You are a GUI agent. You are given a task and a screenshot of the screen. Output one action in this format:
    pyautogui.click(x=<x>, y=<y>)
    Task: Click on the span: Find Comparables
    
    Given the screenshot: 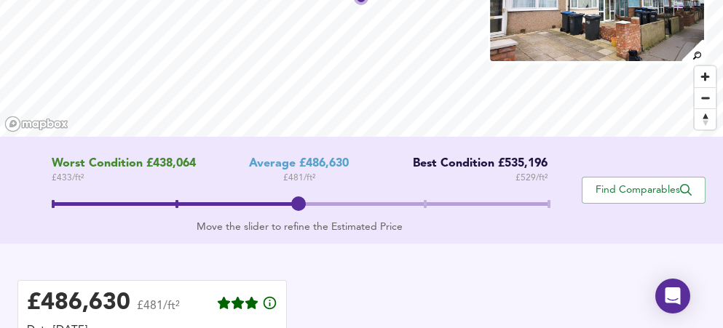 What is the action you would take?
    pyautogui.click(x=643, y=190)
    